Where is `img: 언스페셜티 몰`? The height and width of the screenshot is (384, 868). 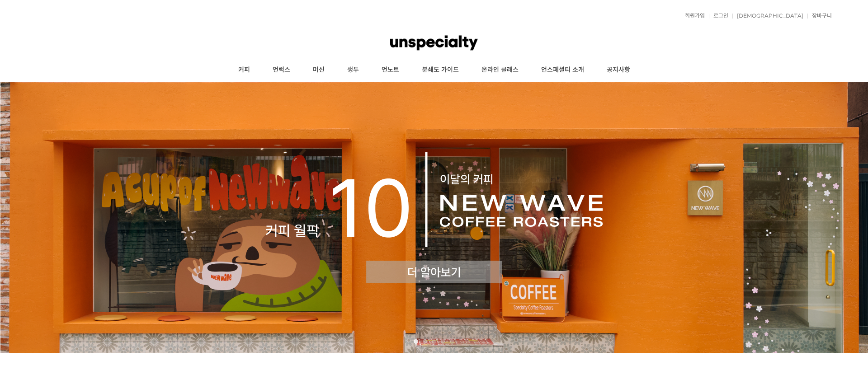
img: 언스페셜티 몰 is located at coordinates (434, 43).